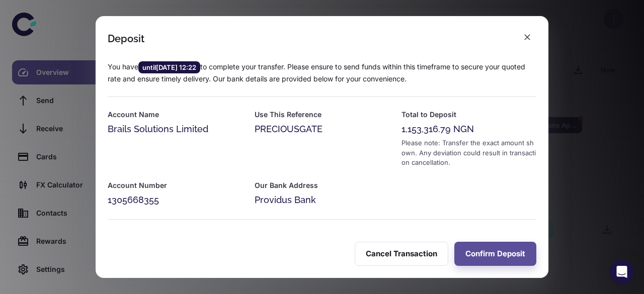 The width and height of the screenshot is (644, 294). Describe the element at coordinates (126, 38) in the screenshot. I see `div: Deposit` at that location.